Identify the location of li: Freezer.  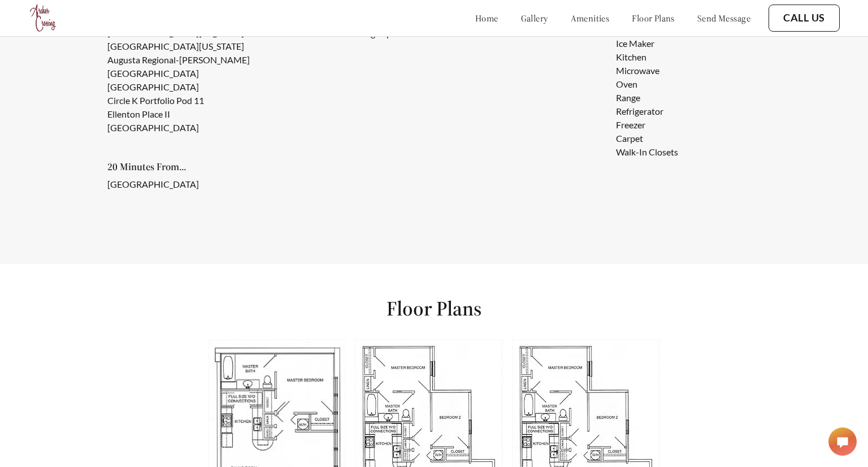
(677, 125).